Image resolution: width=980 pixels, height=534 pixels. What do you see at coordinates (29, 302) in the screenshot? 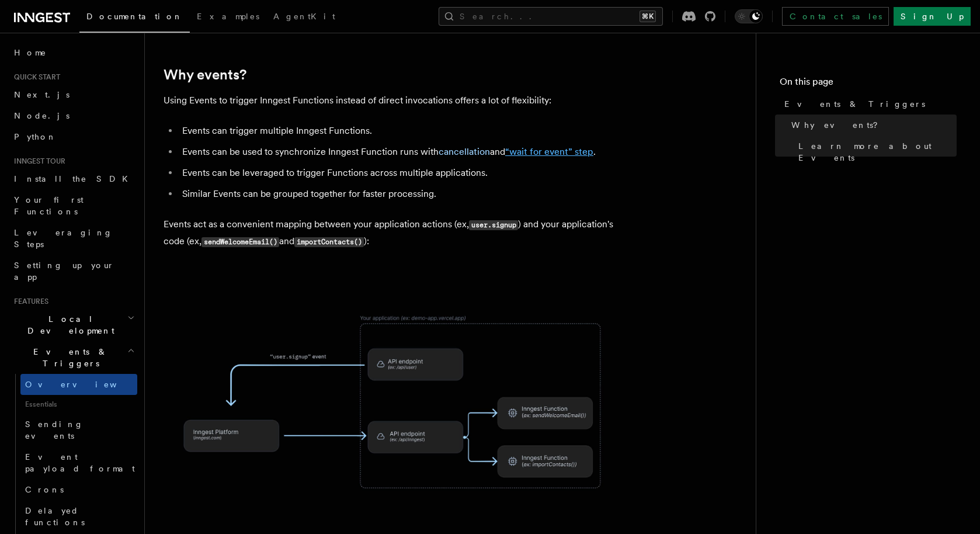
I see `span: Features` at bounding box center [29, 302].